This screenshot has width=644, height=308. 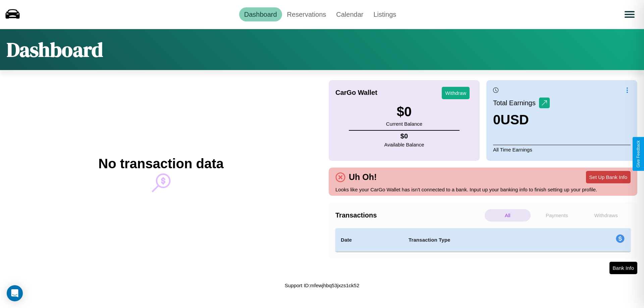 I want to click on p: Payments, so click(x=557, y=215).